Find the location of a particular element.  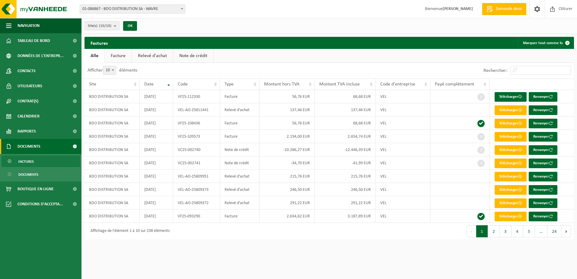

td: Note de crédit is located at coordinates (240, 163).